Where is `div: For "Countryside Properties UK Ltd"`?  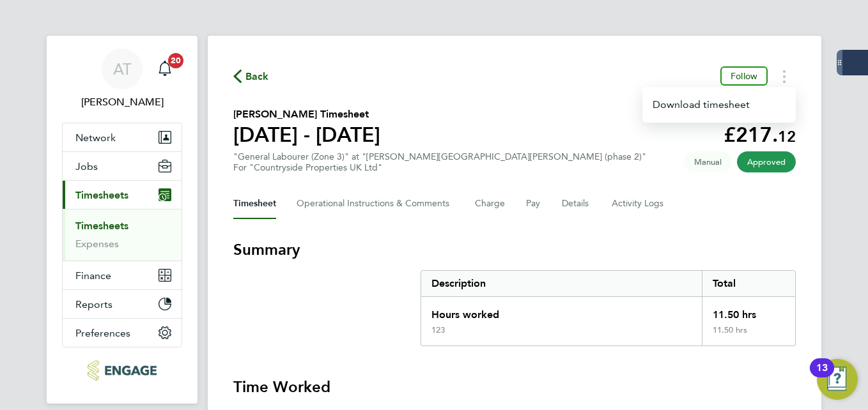 div: For "Countryside Properties UK Ltd" is located at coordinates (440, 167).